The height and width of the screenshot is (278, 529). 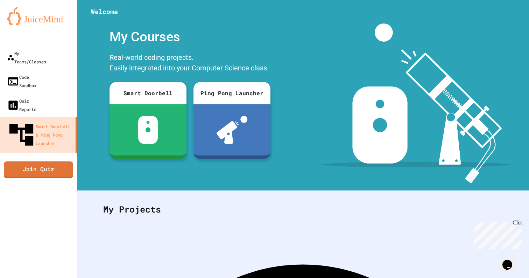 I want to click on div: Real-world coding projects. Easily integrated into your Computer Science class., so click(x=190, y=63).